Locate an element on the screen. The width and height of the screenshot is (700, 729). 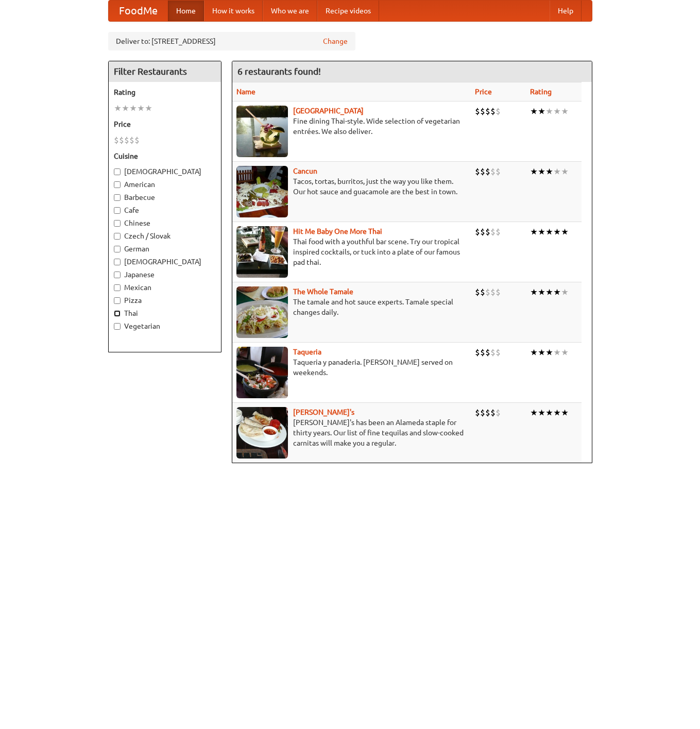
label: Vegetarian is located at coordinates (165, 326).